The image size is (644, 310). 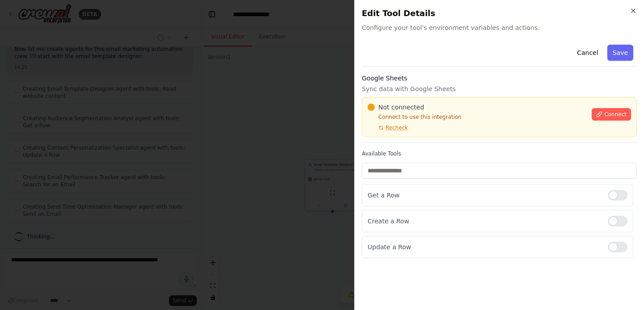 I want to click on p: Get a Row, so click(x=484, y=195).